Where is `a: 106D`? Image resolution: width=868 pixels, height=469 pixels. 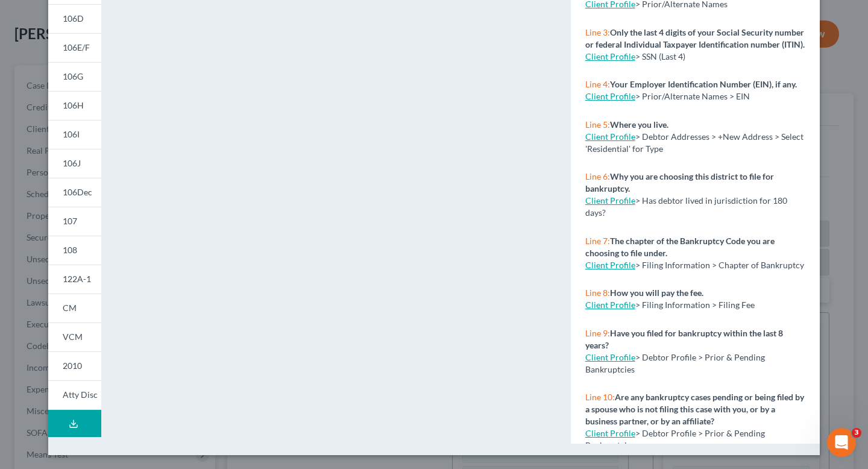 a: 106D is located at coordinates (74, 19).